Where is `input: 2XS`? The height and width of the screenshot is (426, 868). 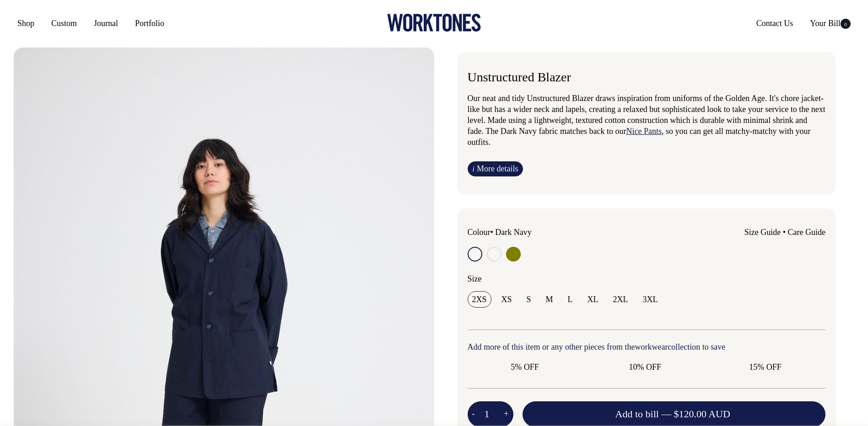 input: 2XS is located at coordinates (479, 299).